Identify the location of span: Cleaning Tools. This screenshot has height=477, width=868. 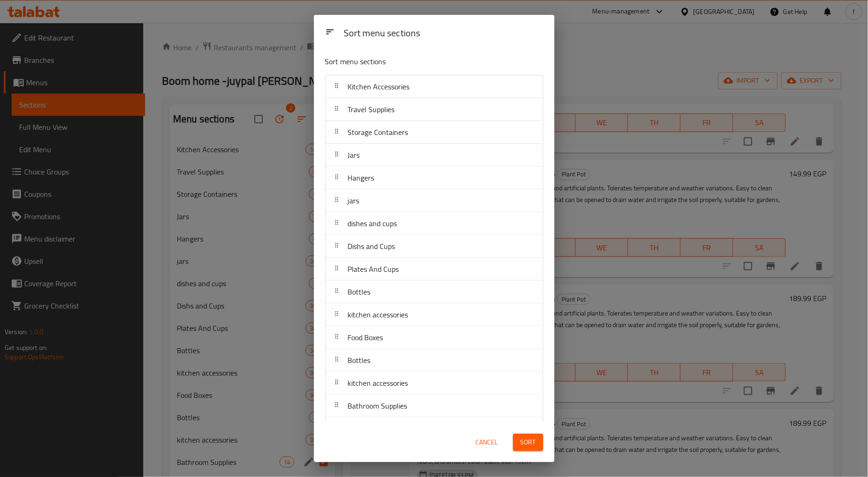
(370, 428).